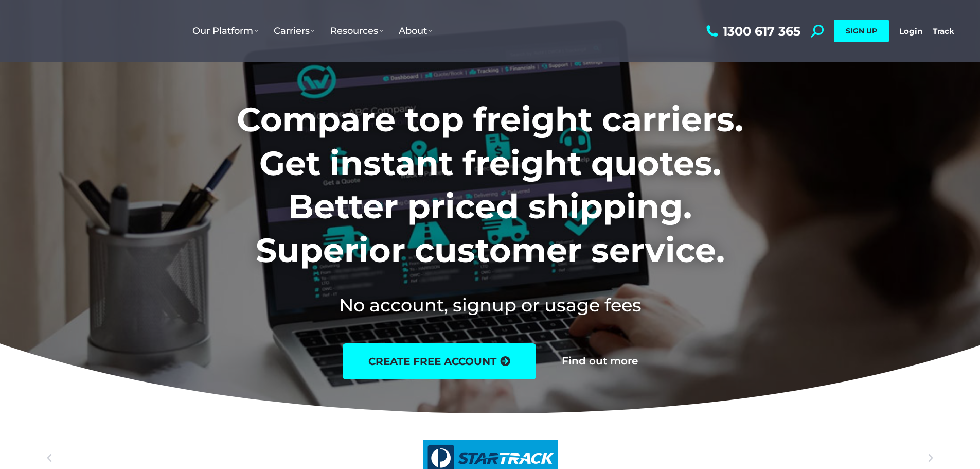 This screenshot has width=980, height=469. Describe the element at coordinates (225, 31) in the screenshot. I see `a: Our Platform` at that location.